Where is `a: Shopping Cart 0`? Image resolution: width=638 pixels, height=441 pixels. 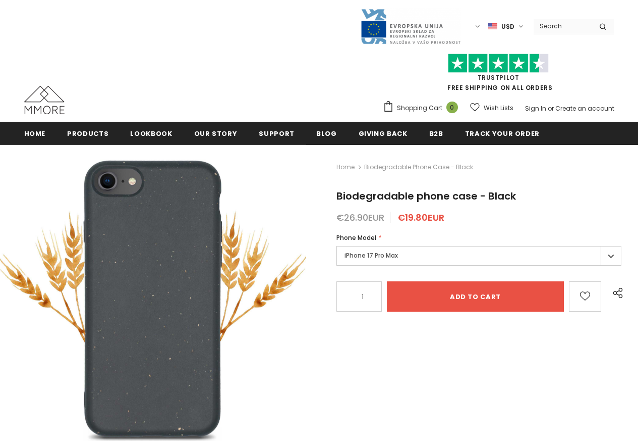
a: Shopping Cart 0 is located at coordinates (423, 108).